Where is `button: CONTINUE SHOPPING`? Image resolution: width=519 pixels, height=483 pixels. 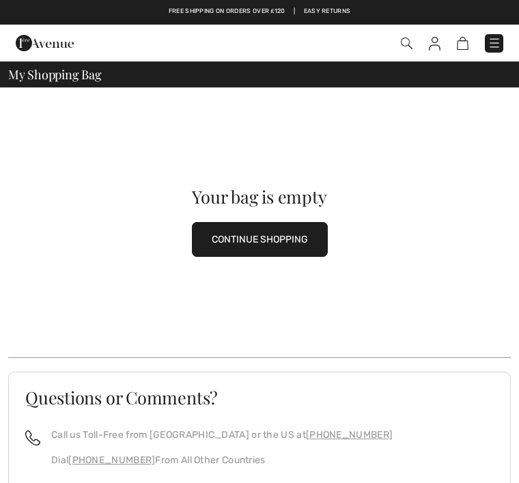 button: CONTINUE SHOPPING is located at coordinates (260, 239).